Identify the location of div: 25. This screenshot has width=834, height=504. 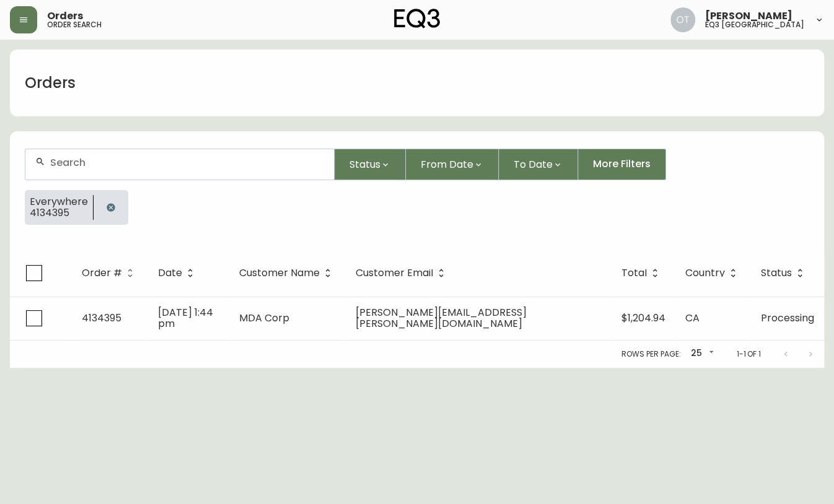
(701, 354).